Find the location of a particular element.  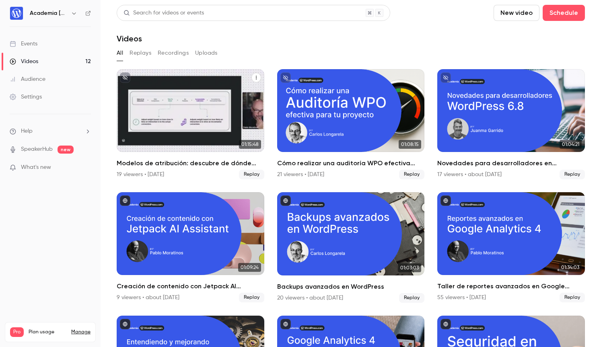

a: Manage is located at coordinates (81, 332).